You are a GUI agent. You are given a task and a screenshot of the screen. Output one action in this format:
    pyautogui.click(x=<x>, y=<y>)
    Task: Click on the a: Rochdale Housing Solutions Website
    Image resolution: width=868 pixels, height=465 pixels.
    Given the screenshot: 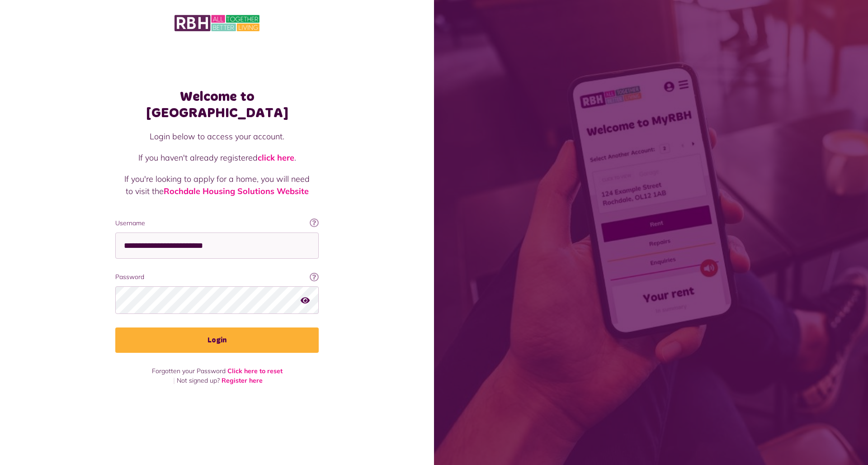 What is the action you would take?
    pyautogui.click(x=236, y=191)
    